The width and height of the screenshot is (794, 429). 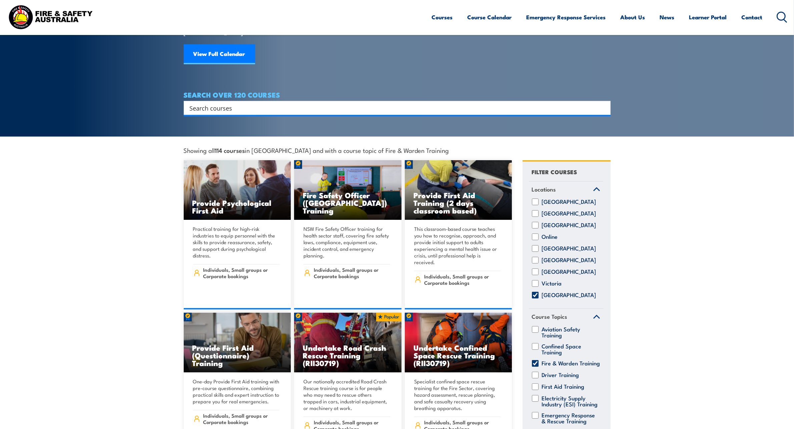 What do you see at coordinates (397, 95) in the screenshot?
I see `h4: SEARCH OVER 120 COURSES` at bounding box center [397, 95].